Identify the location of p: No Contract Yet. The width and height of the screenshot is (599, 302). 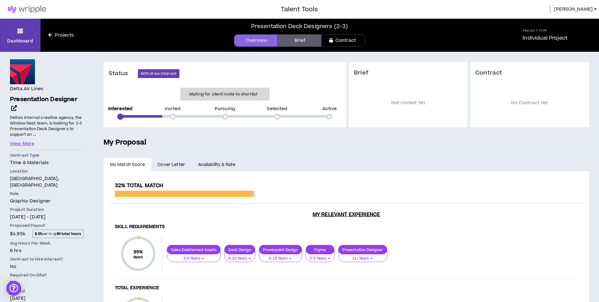
(529, 103).